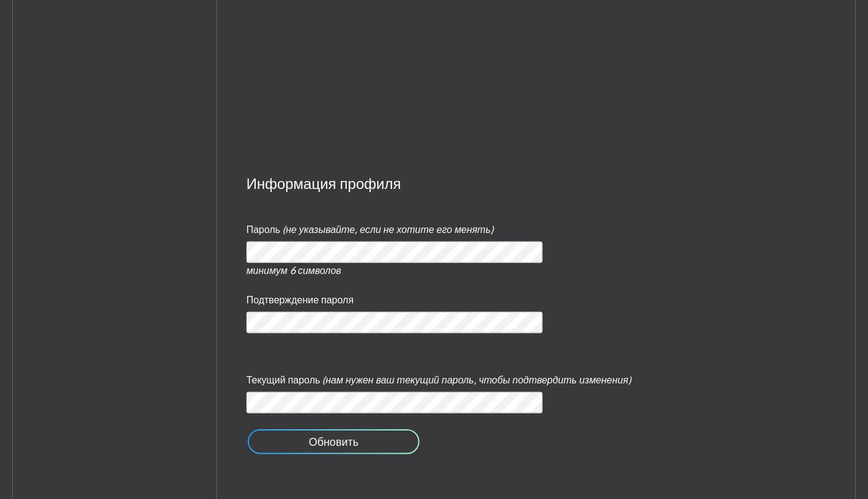 The width and height of the screenshot is (868, 499). Describe the element at coordinates (476, 380) in the screenshot. I see `ya-tr-span: (нам нужен ваш текущий пароль, чтобы подтвердить изменения)` at that location.